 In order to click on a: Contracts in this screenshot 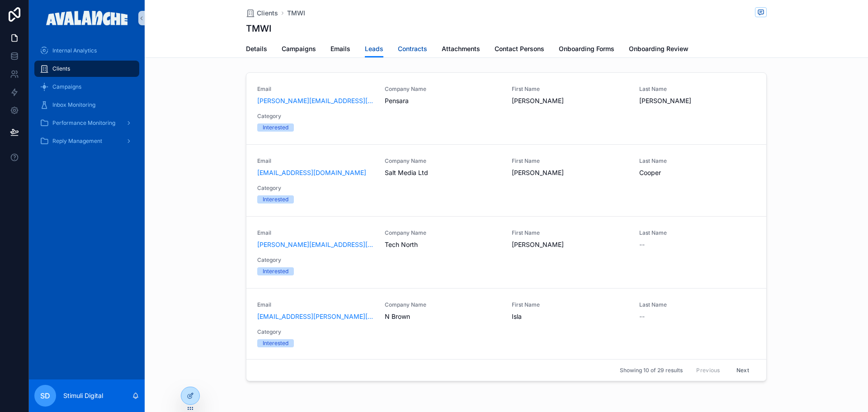, I will do `click(412, 50)`.